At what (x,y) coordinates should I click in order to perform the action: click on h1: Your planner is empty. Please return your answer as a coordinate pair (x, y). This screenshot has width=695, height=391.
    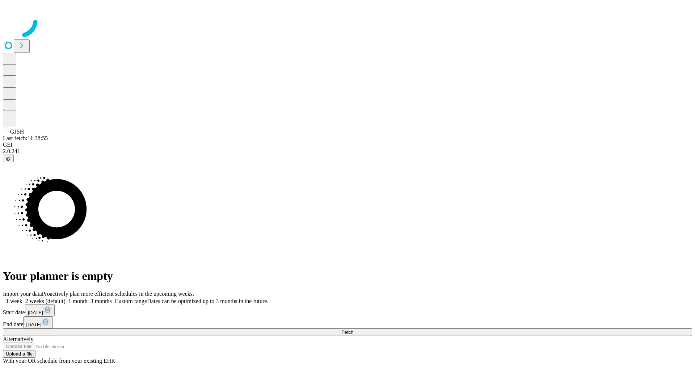
    Looking at the image, I should click on (347, 276).